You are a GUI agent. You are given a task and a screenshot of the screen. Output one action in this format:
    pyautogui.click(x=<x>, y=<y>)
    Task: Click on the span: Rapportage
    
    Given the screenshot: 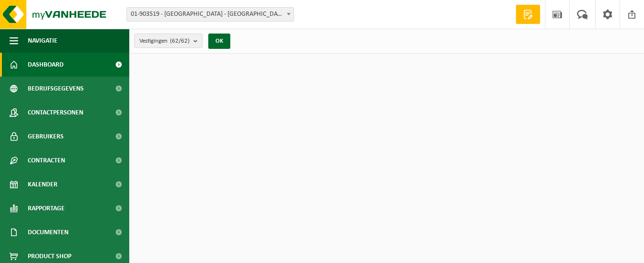 What is the action you would take?
    pyautogui.click(x=46, y=208)
    